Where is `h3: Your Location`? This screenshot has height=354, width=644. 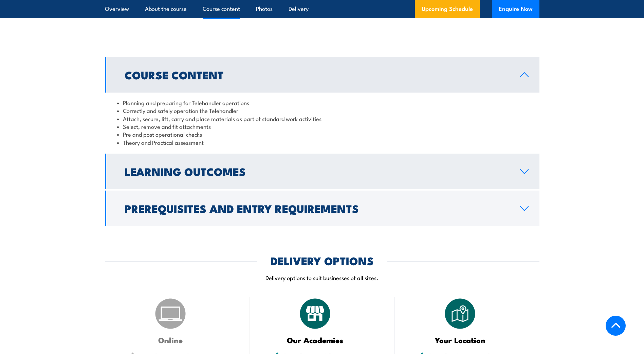 h3: Your Location is located at coordinates (460, 340).